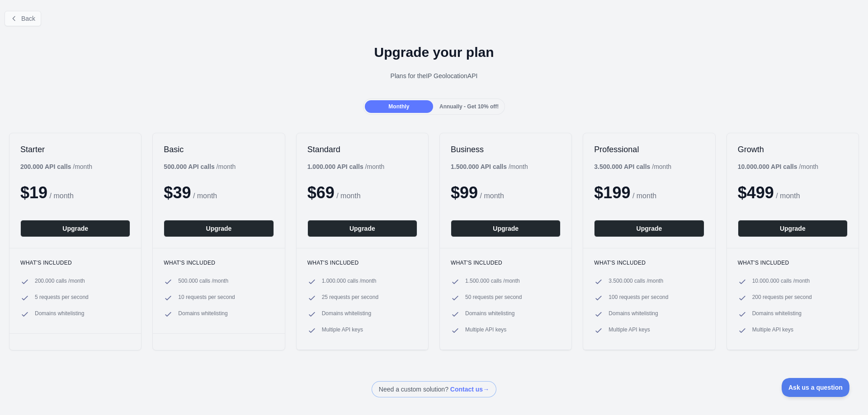  What do you see at coordinates (622, 166) in the screenshot?
I see `b: 3.500.000 API calls` at bounding box center [622, 166].